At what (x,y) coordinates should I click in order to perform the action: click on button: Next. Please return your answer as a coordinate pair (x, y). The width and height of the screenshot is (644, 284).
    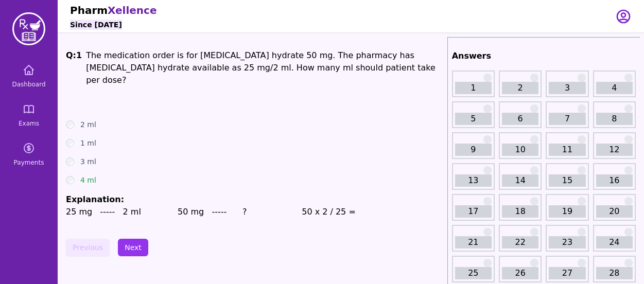
    Looking at the image, I should click on (132, 247).